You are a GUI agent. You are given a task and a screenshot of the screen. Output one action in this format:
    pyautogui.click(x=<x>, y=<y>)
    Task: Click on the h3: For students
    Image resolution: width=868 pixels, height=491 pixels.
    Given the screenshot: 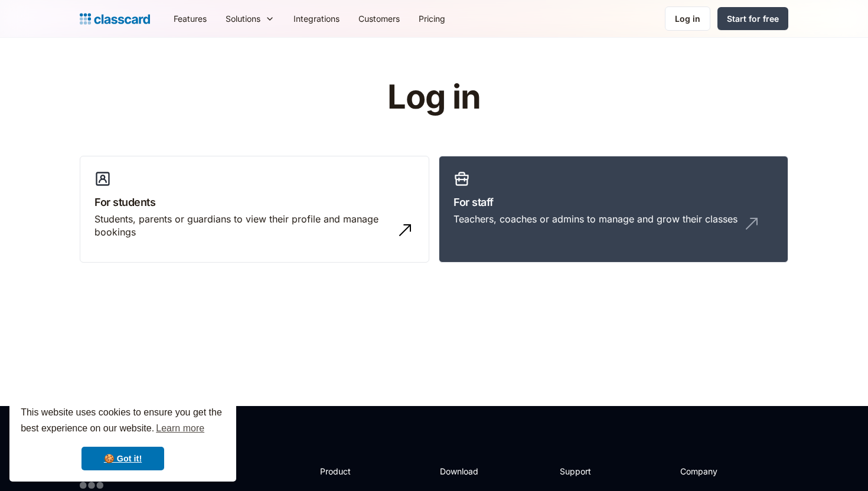 What is the action you would take?
    pyautogui.click(x=255, y=202)
    